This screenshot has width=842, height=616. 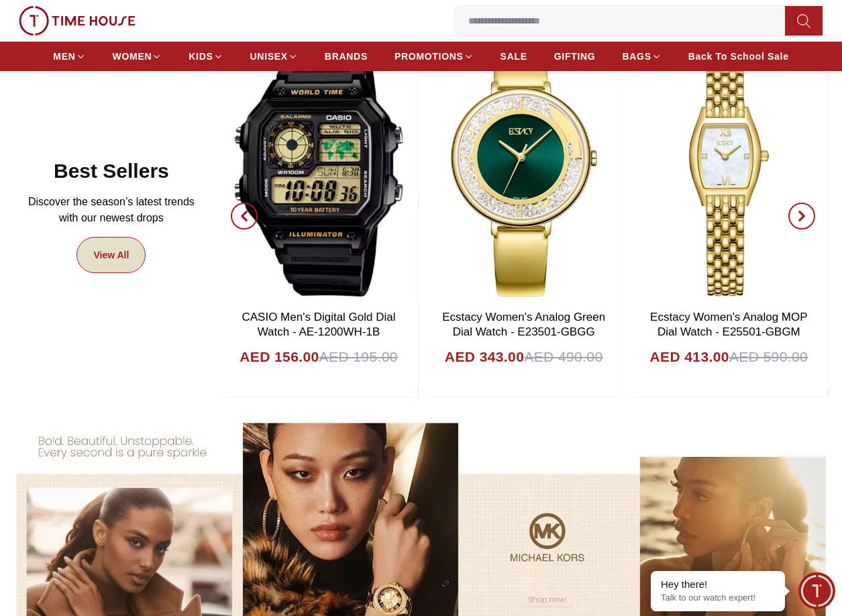 I want to click on a: BRANDS, so click(x=346, y=57).